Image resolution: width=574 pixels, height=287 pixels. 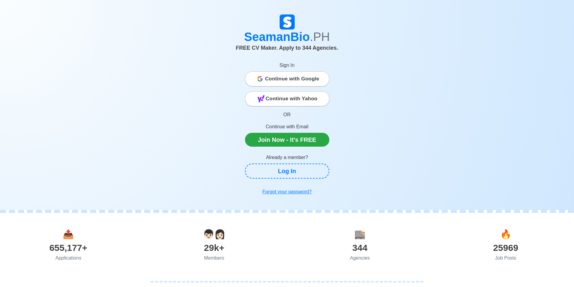 I want to click on span: users, so click(x=214, y=234).